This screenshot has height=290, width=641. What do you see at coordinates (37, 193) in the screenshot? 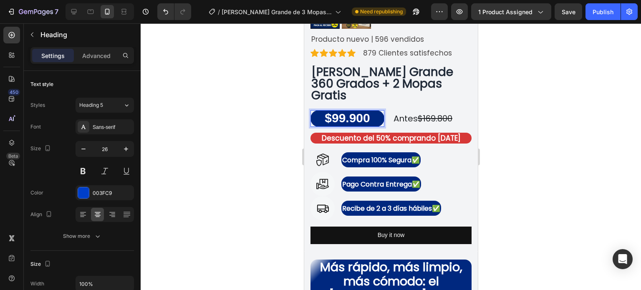
I see `div: Color` at bounding box center [37, 193].